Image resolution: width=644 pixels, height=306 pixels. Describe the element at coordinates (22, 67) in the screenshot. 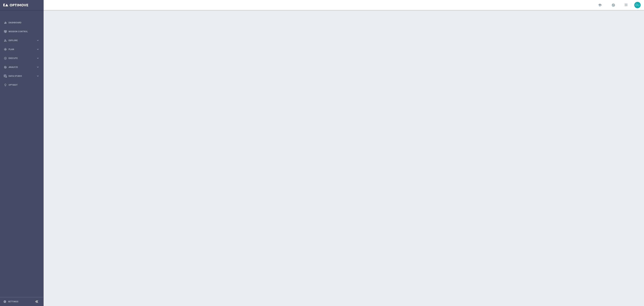

I see `button: track_changes Analyze keyboard_arrow_right` at that location.